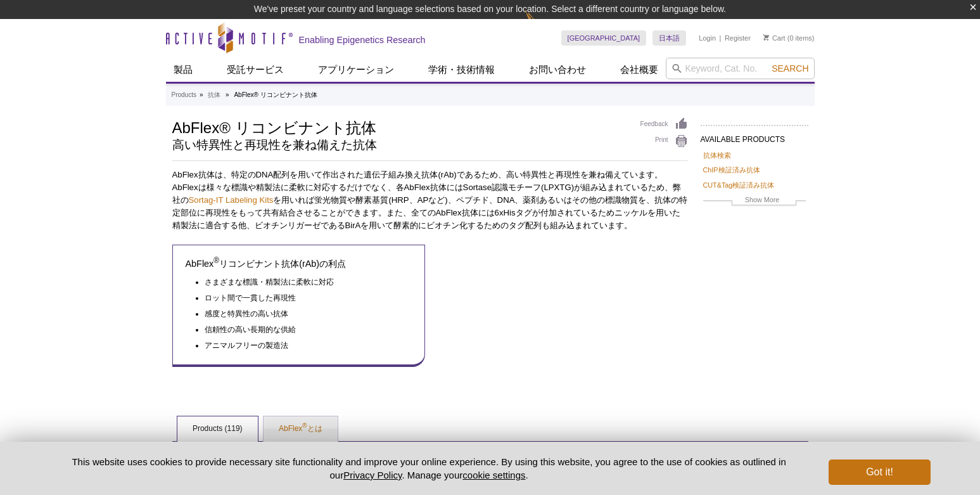 The image size is (980, 495). Describe the element at coordinates (303, 282) in the screenshot. I see `li: さまざまな標識・精製法に柔軟に対応` at that location.